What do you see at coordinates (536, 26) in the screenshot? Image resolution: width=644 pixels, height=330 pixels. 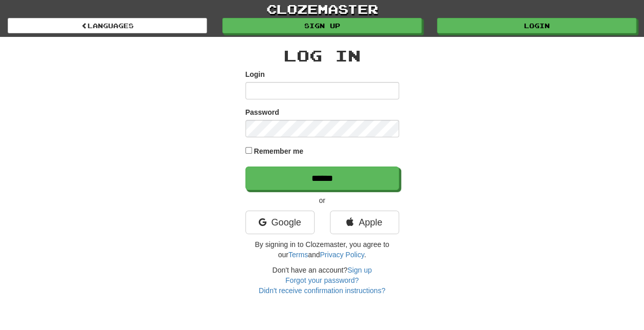 I see `a: Login` at bounding box center [536, 26].